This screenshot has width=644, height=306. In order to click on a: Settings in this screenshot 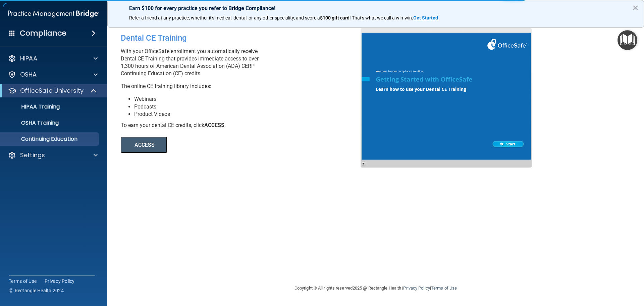, I will do `click(52, 155)`.